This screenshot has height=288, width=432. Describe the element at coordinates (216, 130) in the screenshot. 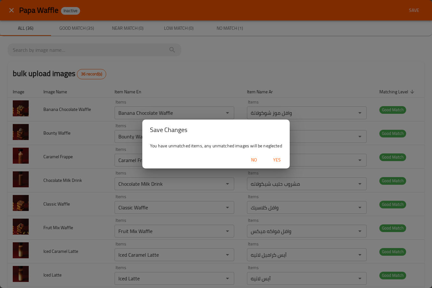

I see `h2: Save Changes` at that location.